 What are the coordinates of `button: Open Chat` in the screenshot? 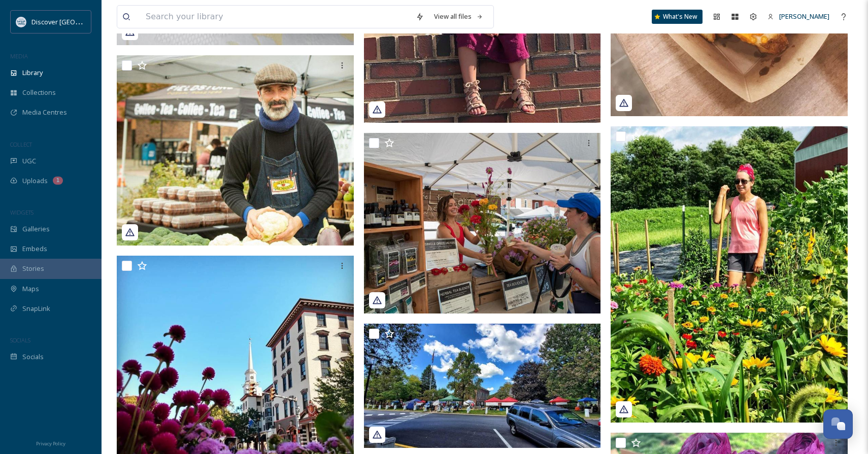 It's located at (838, 424).